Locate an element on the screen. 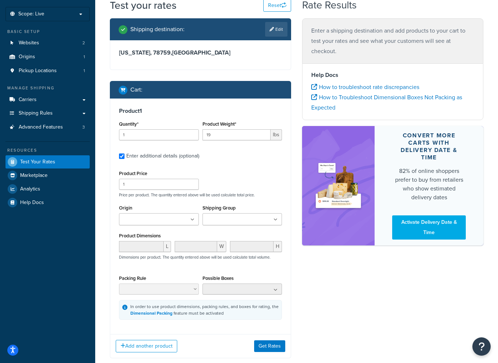  span: lbs is located at coordinates (276, 135).